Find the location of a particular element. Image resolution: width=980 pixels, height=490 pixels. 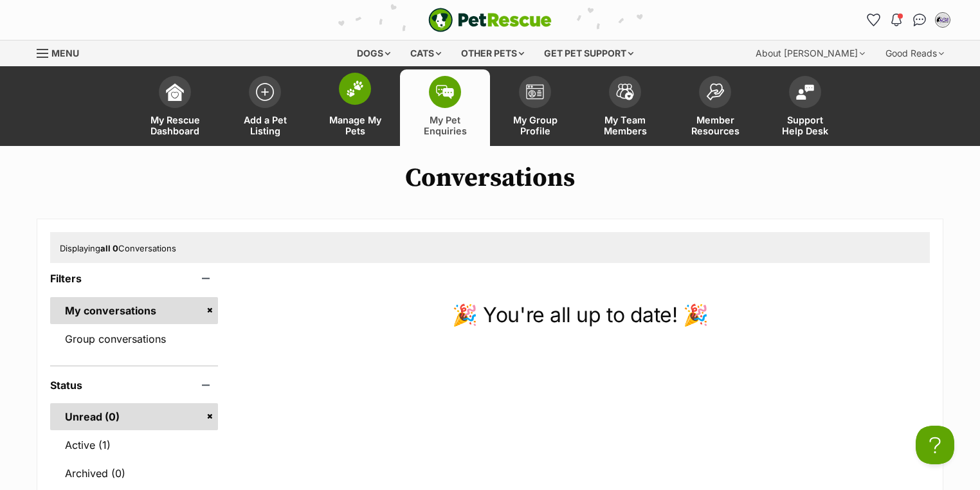

header: Filters is located at coordinates (134, 279).